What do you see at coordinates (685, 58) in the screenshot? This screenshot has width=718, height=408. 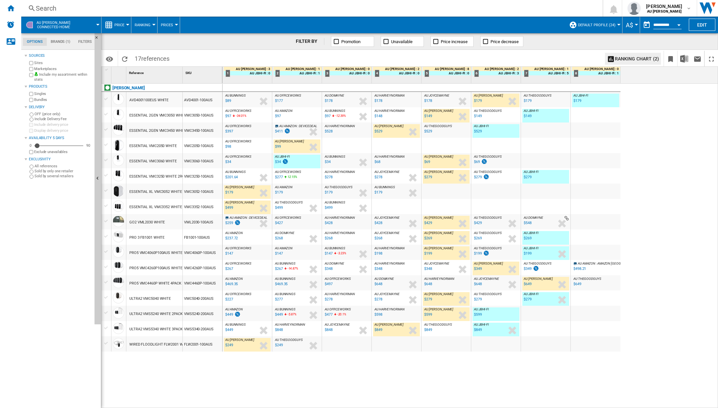 I see `button: Download in Excel` at bounding box center [685, 58].